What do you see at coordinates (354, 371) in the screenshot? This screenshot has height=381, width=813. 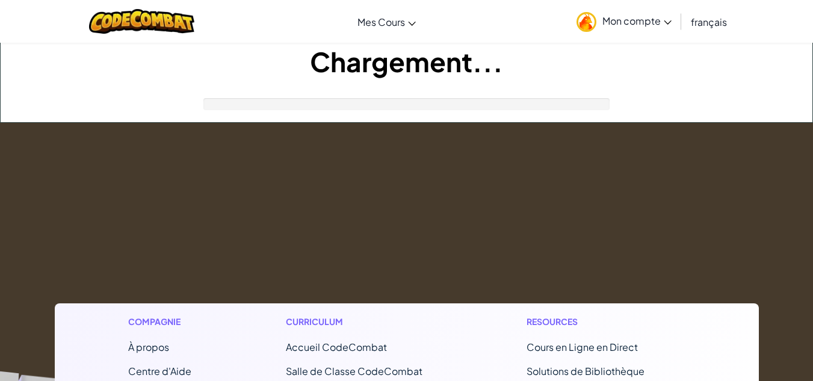 I see `a: Salle de Classe CodeCombat` at bounding box center [354, 371].